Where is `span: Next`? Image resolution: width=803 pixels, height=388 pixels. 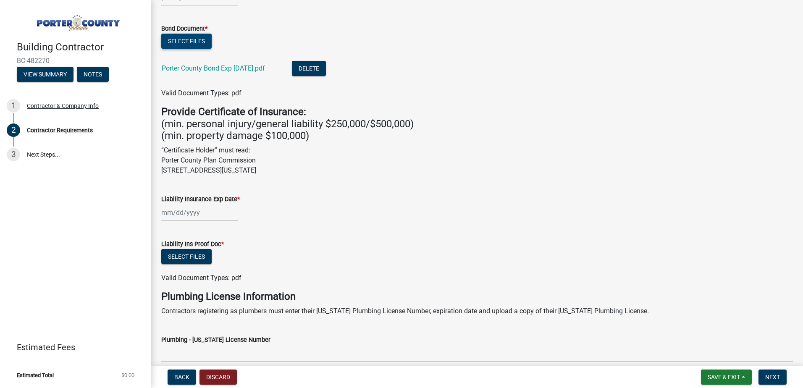 span: Next is located at coordinates (773, 377).